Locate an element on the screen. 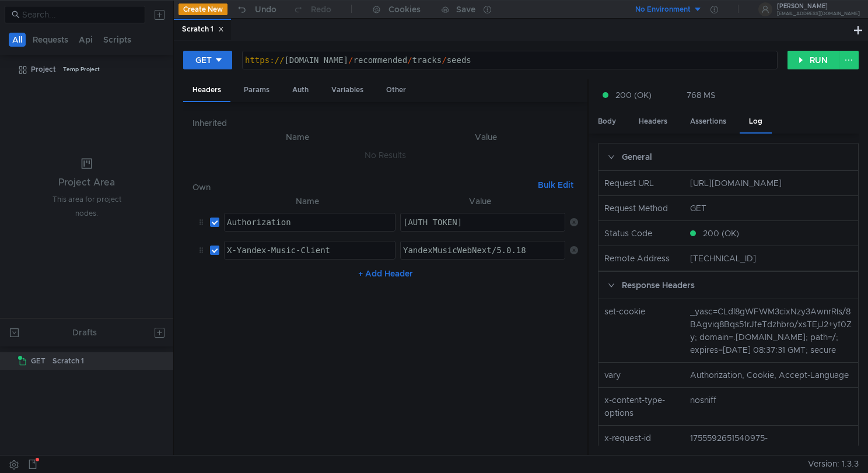 This screenshot has height=473, width=868. div: Redo is located at coordinates (321, 9).